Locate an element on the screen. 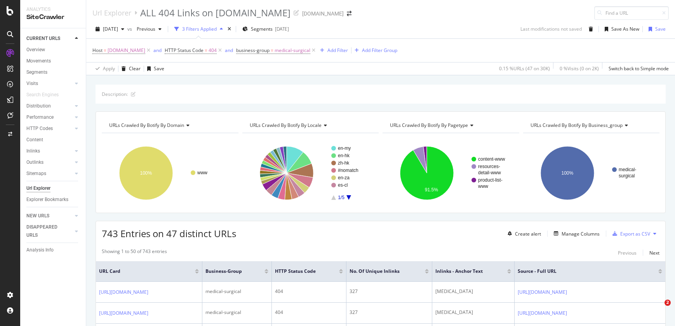 Image resolution: width=675 pixels, height=326 pixels. svg: A chart. is located at coordinates (591, 173).